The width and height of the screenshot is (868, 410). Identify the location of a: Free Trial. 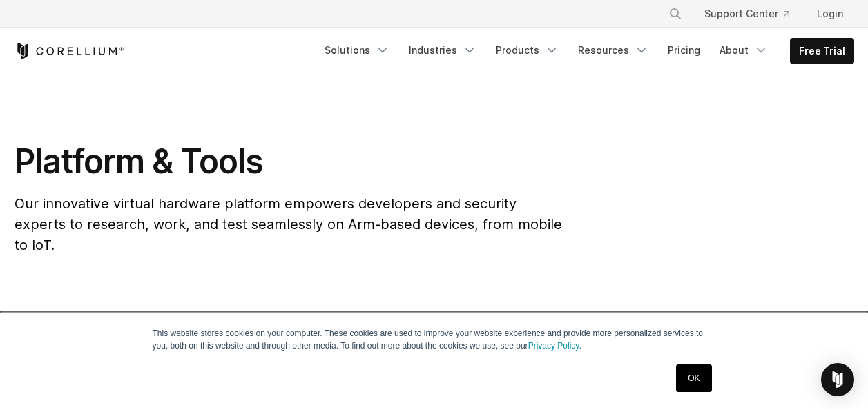
(822, 51).